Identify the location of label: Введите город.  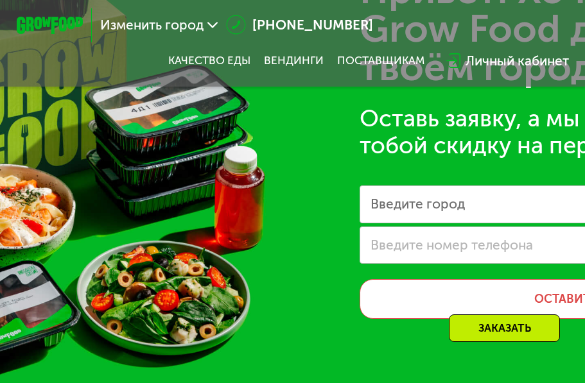
(418, 204).